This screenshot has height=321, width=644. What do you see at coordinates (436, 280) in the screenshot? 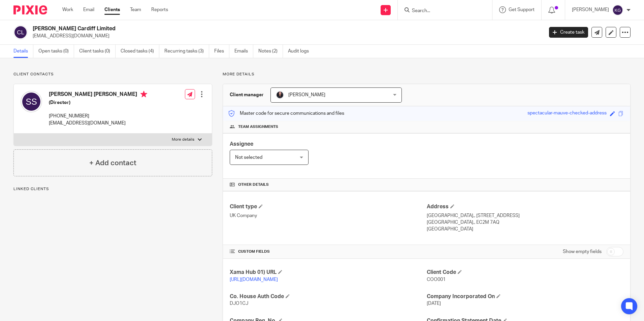
I see `span: COO001` at bounding box center [436, 280].